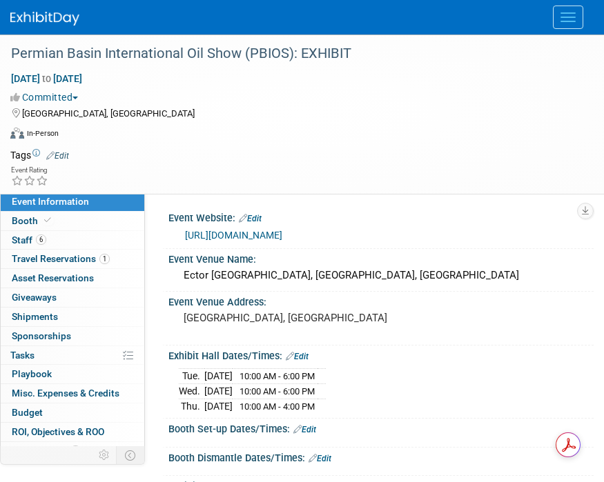  Describe the element at coordinates (39, 155) in the screenshot. I see `td: Tags` at that location.